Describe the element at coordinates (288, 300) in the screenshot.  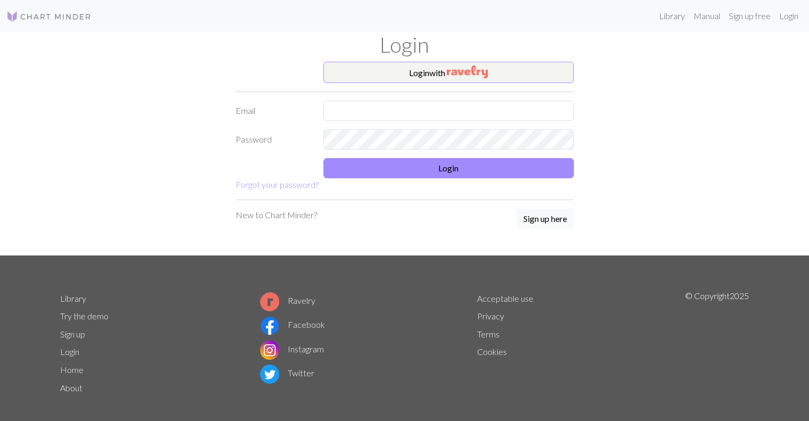
I see `a: Ravelry` at that location.